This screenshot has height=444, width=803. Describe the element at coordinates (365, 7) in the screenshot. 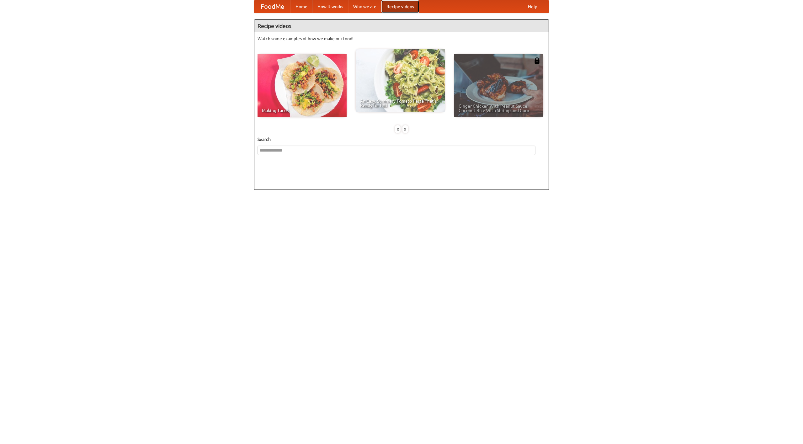

I see `a: Who we are` at that location.